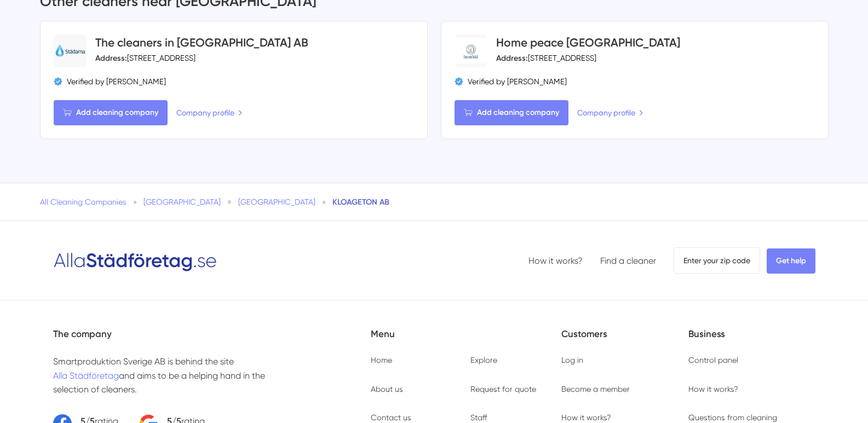  I want to click on font: Home, so click(381, 360).